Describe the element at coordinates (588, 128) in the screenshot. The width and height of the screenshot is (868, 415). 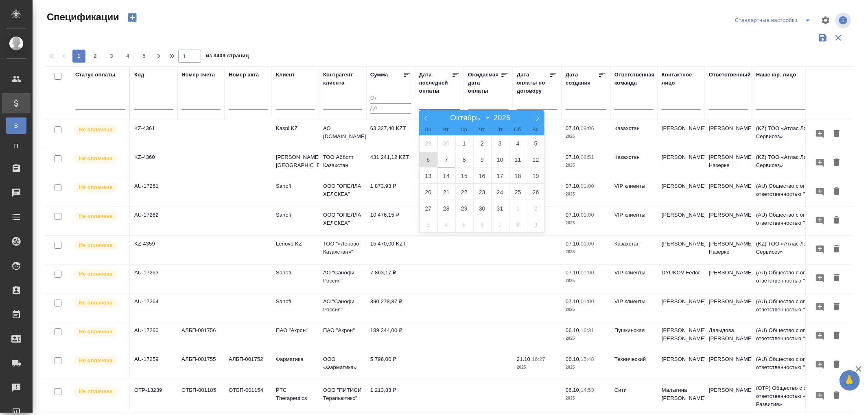
I see `p: 09:06` at that location.